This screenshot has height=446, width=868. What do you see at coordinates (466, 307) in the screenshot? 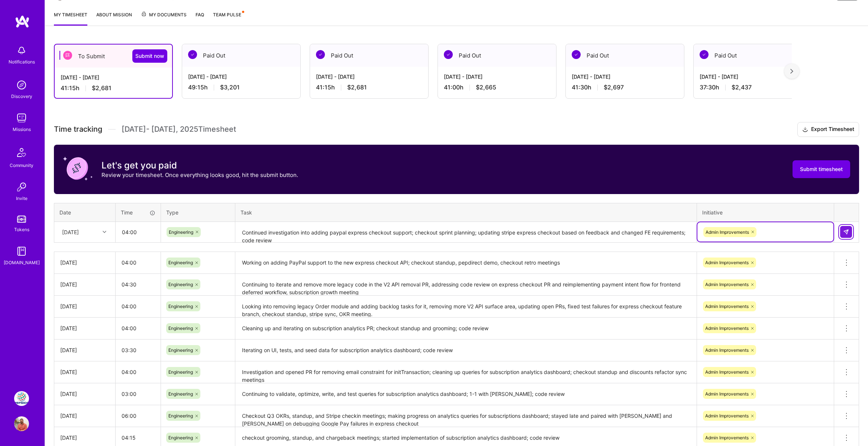
I see `textarea: Looking into removing legacy Order module and adding backlog tasks for it, removing more V2 API s...` at bounding box center [466, 307].